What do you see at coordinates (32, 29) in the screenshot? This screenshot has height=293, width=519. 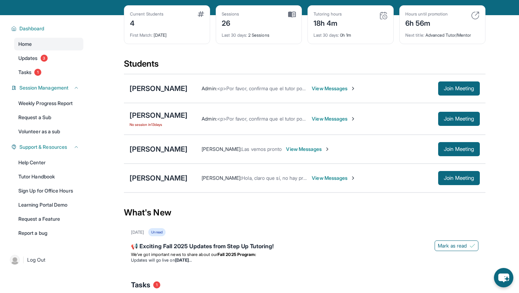 I see `span: Dashboard` at bounding box center [32, 29].